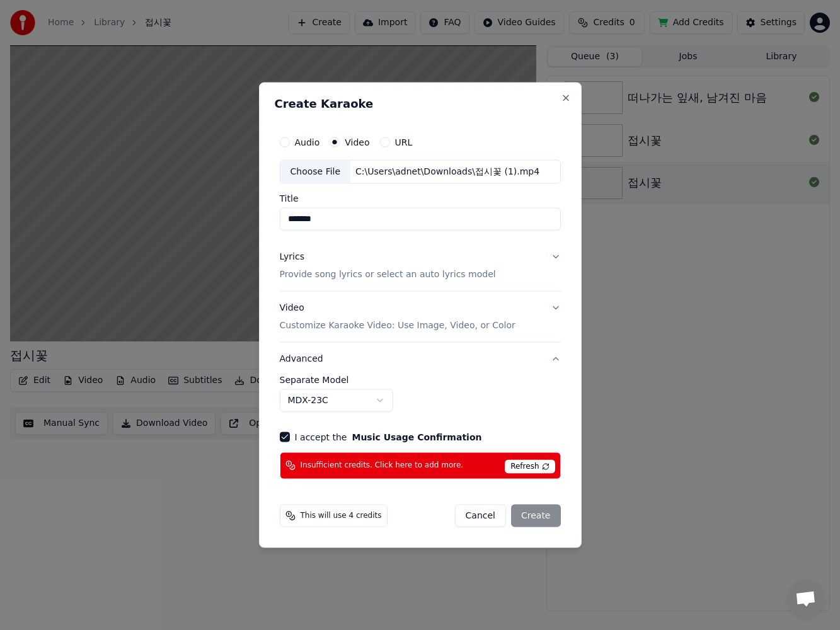  I want to click on button: VideoCustomize Karaoke Video: Use Image, Video, or Color, so click(421, 317).